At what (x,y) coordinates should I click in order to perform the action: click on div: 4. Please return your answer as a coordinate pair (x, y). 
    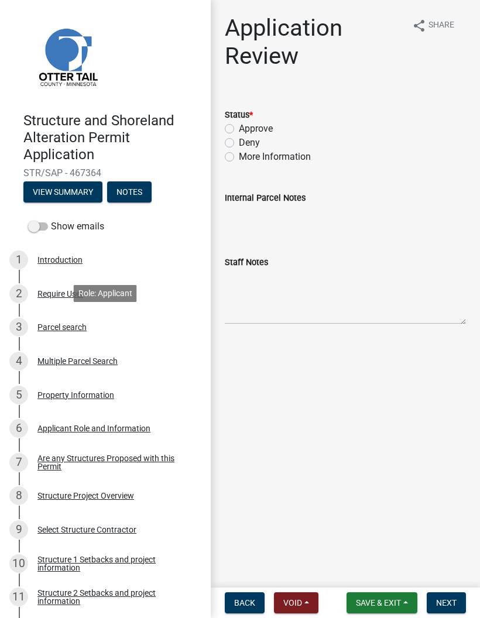
    Looking at the image, I should click on (19, 361).